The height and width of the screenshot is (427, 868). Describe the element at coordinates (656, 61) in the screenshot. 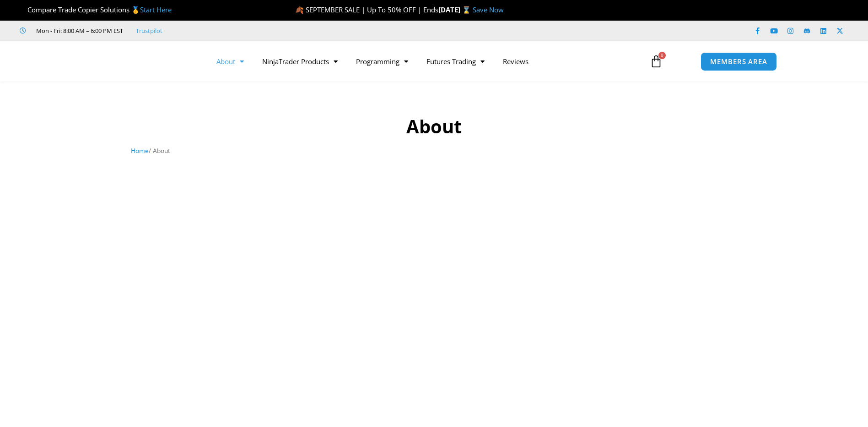

I see `a: 0` at that location.